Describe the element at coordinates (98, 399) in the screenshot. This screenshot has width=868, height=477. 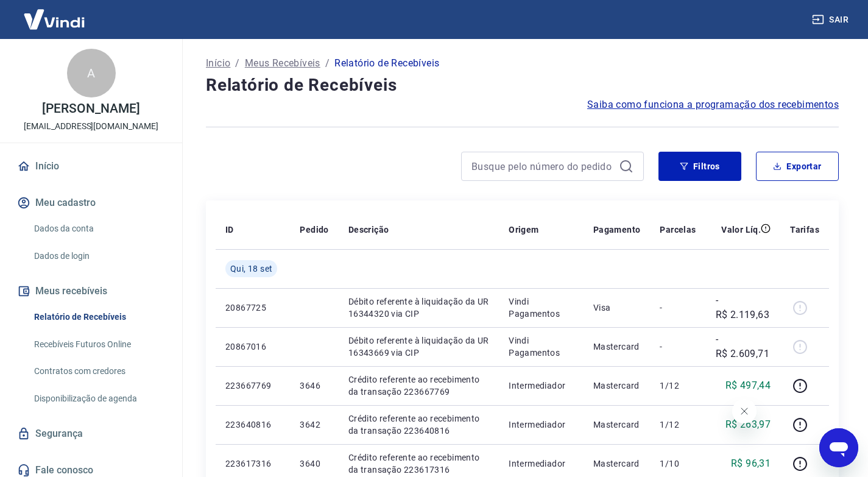
I see `a: Disponibilização de agenda` at that location.